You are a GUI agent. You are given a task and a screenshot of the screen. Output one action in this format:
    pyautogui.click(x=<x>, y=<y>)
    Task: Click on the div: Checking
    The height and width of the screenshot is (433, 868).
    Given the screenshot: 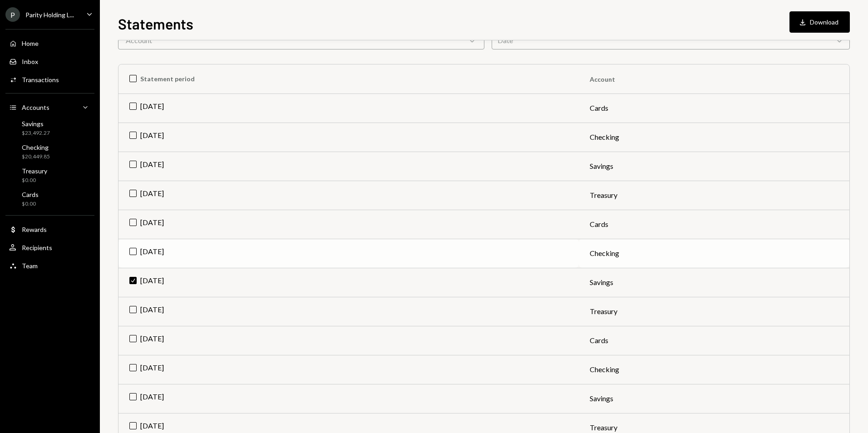 What is the action you would take?
    pyautogui.click(x=36, y=147)
    